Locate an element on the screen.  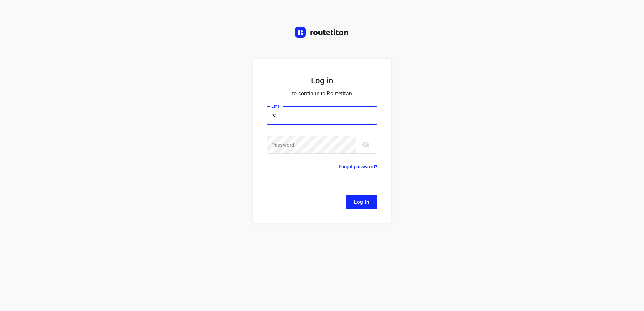
p: Forgot password? is located at coordinates (358, 167).